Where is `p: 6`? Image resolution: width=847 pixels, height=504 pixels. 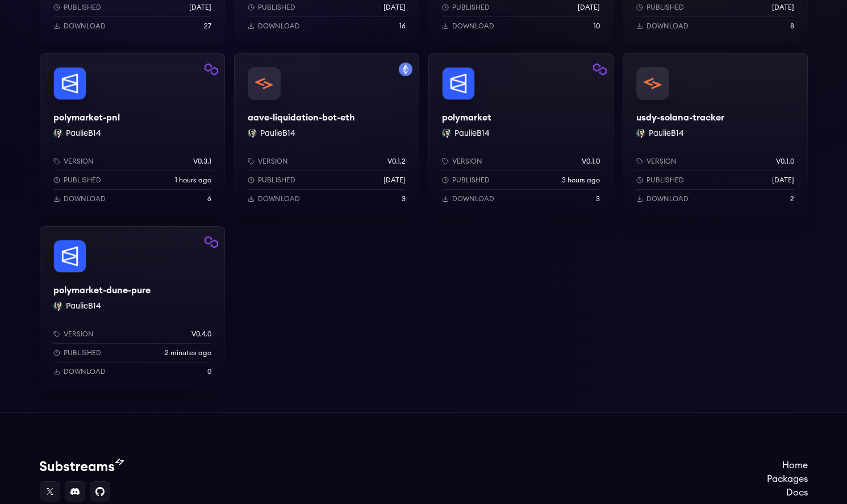
p: 6 is located at coordinates (209, 199).